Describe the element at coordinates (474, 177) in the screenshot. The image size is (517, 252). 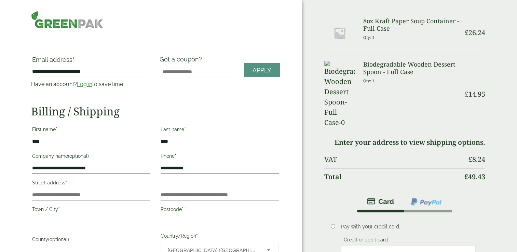
I see `bdi: 49.43` at that location.